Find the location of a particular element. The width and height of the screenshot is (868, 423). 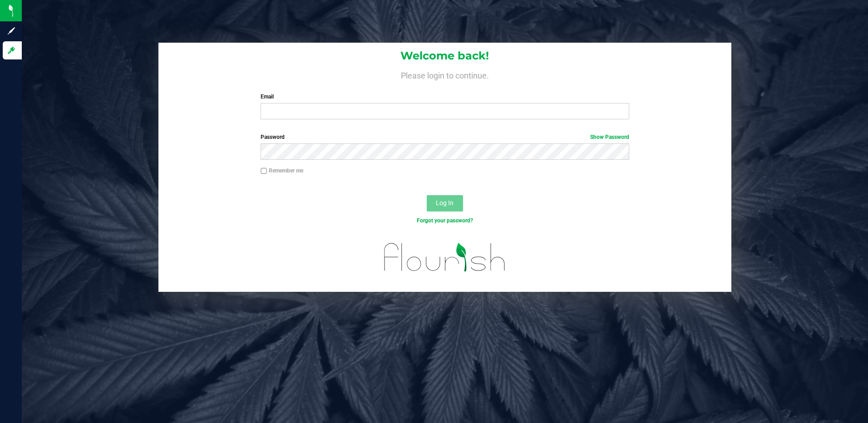

inline-svg: Sign up is located at coordinates (11, 31).